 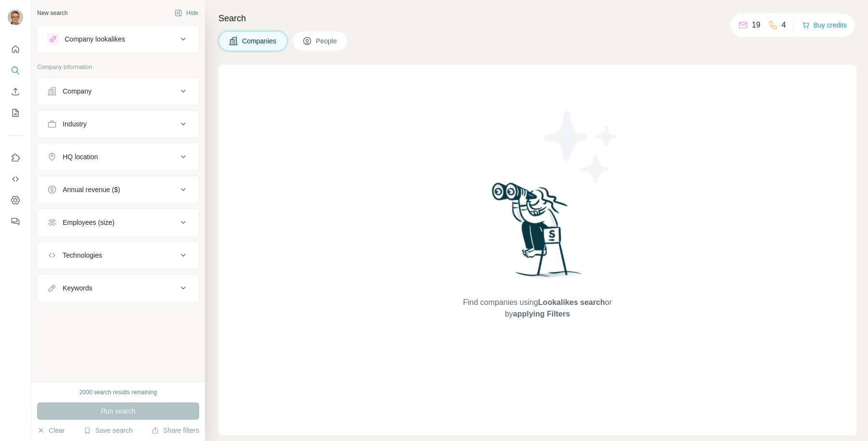 I want to click on button: Search, so click(x=15, y=71).